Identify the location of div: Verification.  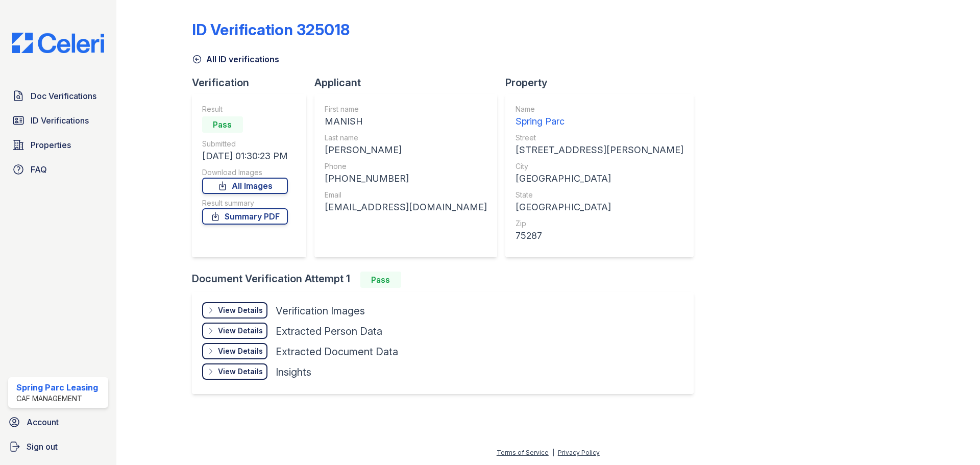
(253, 83).